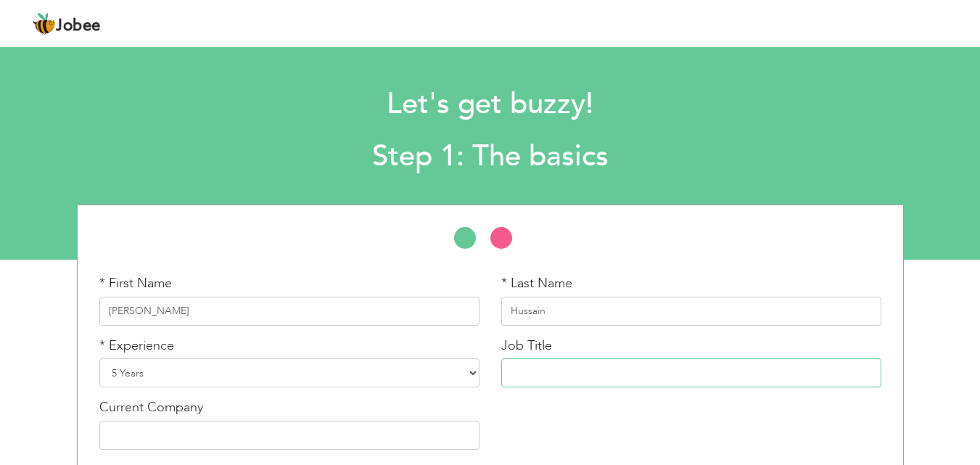  Describe the element at coordinates (78, 26) in the screenshot. I see `span: Jobee` at that location.